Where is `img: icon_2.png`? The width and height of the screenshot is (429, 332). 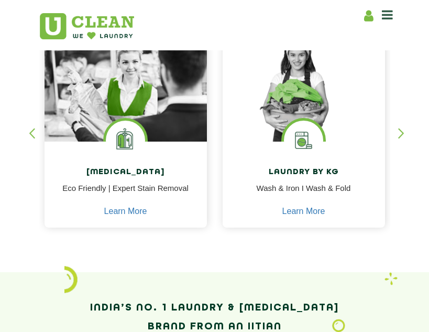
img: icon_2.png is located at coordinates (71, 279).